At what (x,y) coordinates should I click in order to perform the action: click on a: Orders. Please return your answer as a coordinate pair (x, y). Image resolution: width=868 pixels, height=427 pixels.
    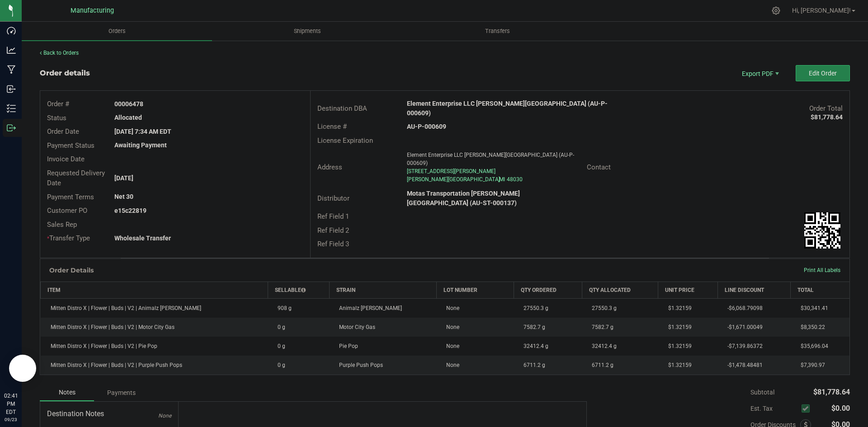
    Looking at the image, I should click on (117, 31).